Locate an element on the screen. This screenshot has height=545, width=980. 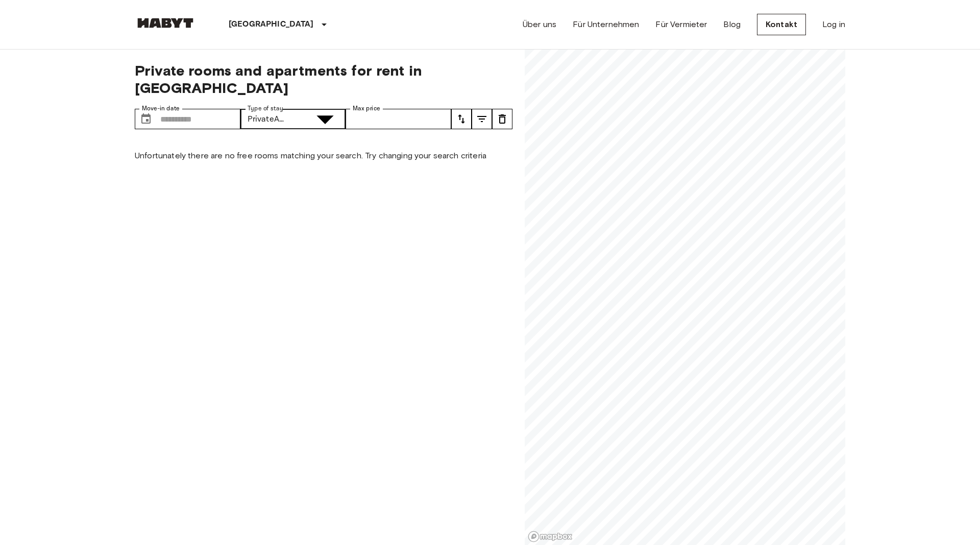
a: Für Unternehmen is located at coordinates (606, 24).